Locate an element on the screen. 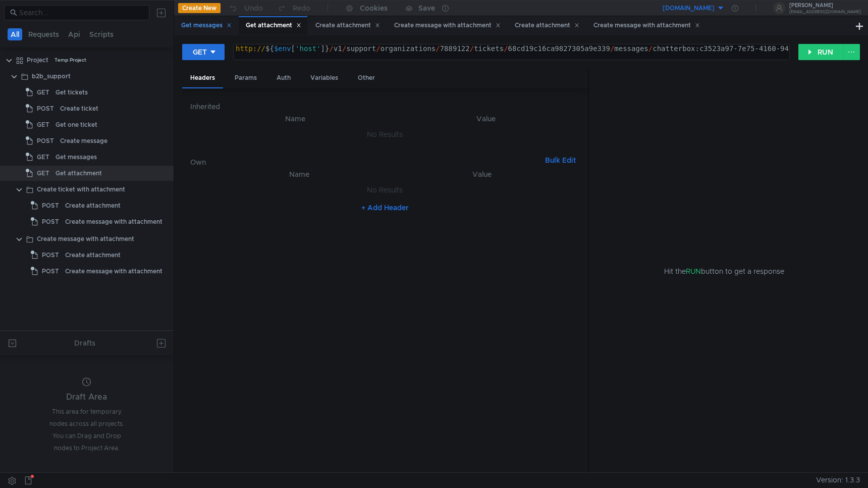 This screenshot has width=868, height=488. div: GET is located at coordinates (200, 52).